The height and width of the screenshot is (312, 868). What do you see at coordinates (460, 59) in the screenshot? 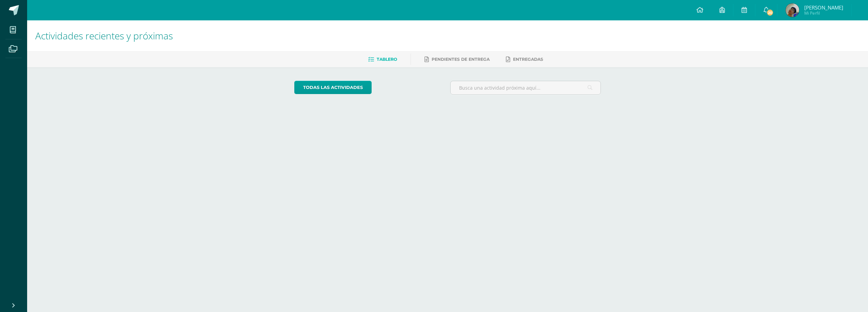
I see `span: Pendientes de entrega` at bounding box center [460, 59].